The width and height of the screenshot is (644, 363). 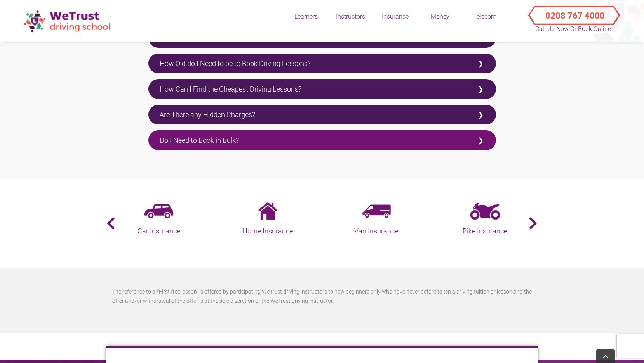 I want to click on label: Do I Need to Book in Bulk?, so click(x=322, y=140).